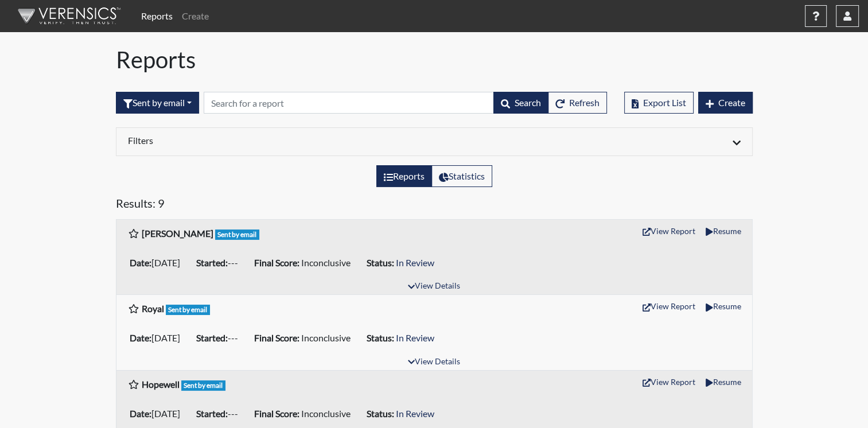 Image resolution: width=868 pixels, height=428 pixels. Describe the element at coordinates (349, 103) in the screenshot. I see `input: Search by Registration ID, Interview Number, or Investigation Name.` at that location.